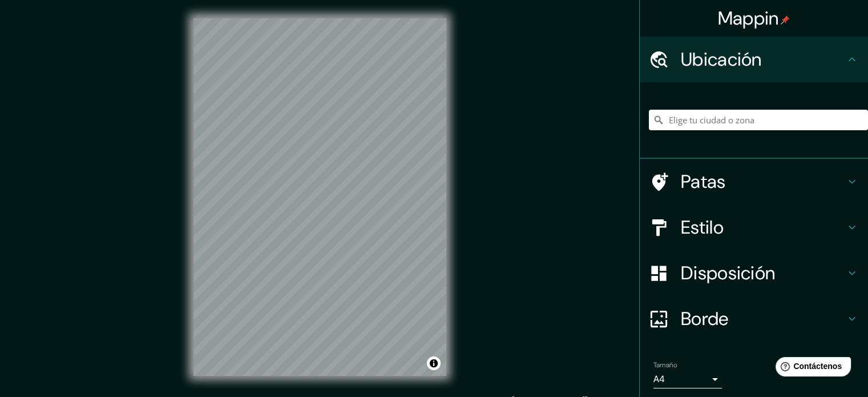 Image resolution: width=868 pixels, height=397 pixels. What do you see at coordinates (721, 59) in the screenshot?
I see `font: Ubicación` at bounding box center [721, 59].